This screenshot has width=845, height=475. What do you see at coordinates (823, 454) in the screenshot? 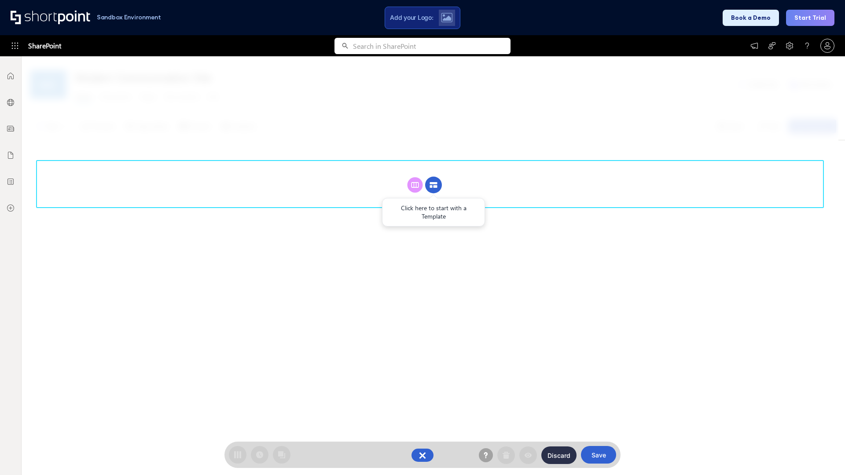
I see `div: Chat Widget` at bounding box center [823, 454].